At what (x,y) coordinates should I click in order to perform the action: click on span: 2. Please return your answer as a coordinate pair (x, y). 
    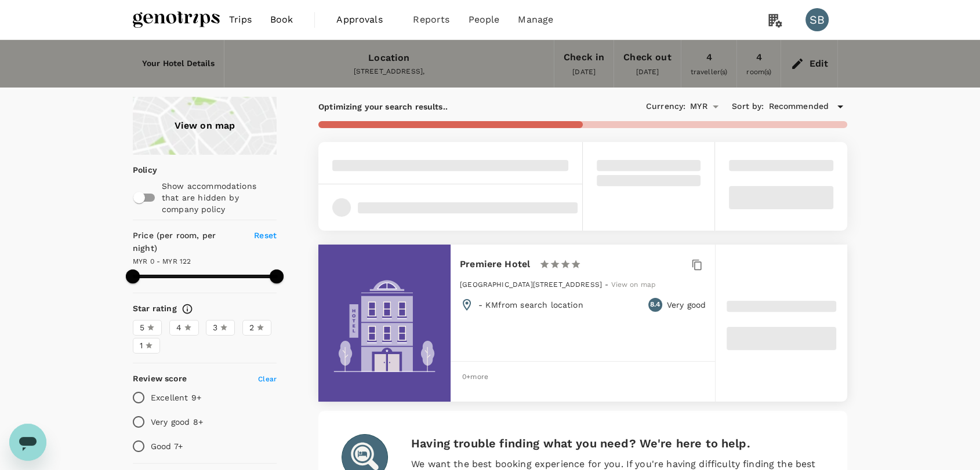
    Looking at the image, I should click on (251, 327).